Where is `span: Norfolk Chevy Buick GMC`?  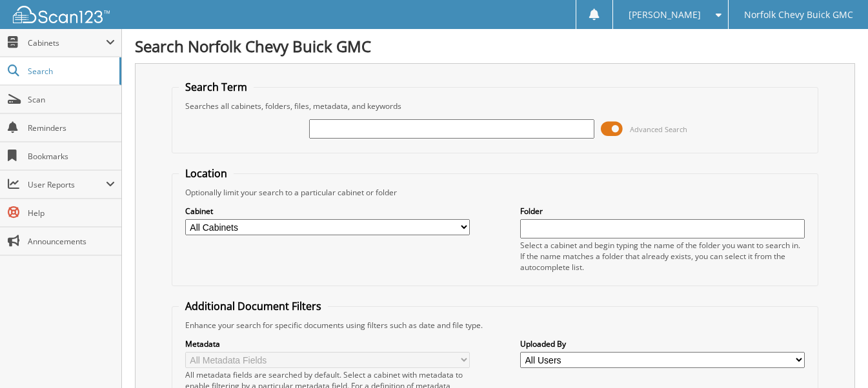
span: Norfolk Chevy Buick GMC is located at coordinates (798, 15).